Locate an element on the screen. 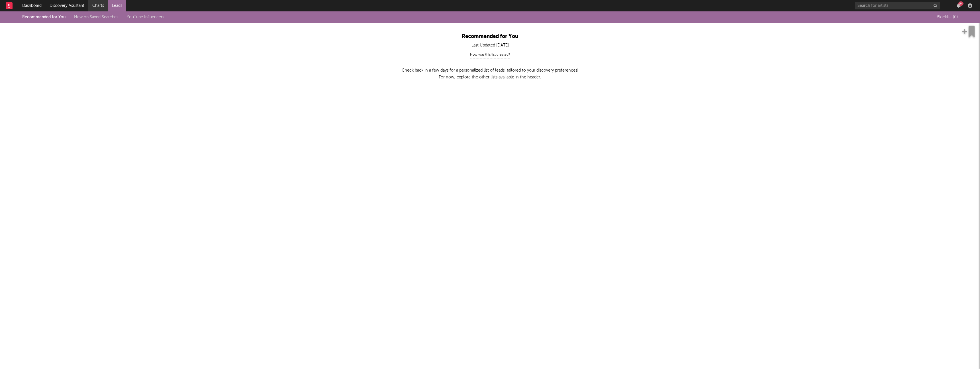 The width and height of the screenshot is (980, 369). div: 54 is located at coordinates (961, 3).